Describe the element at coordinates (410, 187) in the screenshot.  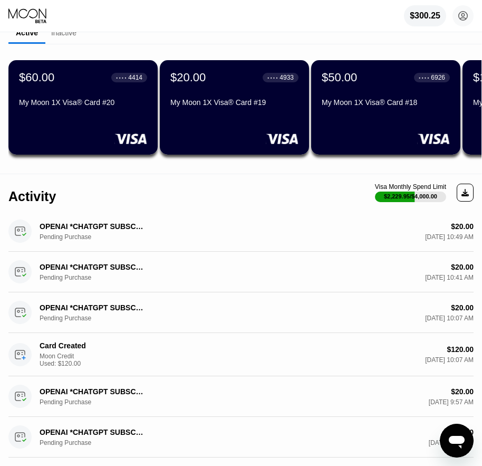
I see `div: Visa Monthly Spend Limit` at that location.